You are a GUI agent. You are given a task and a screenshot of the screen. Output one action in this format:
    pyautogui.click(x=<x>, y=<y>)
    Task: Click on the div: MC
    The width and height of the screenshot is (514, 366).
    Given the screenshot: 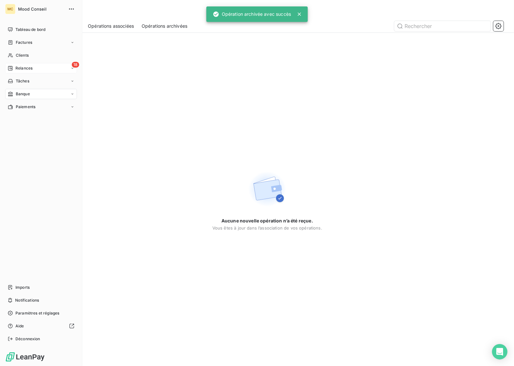 What is the action you would take?
    pyautogui.click(x=10, y=9)
    